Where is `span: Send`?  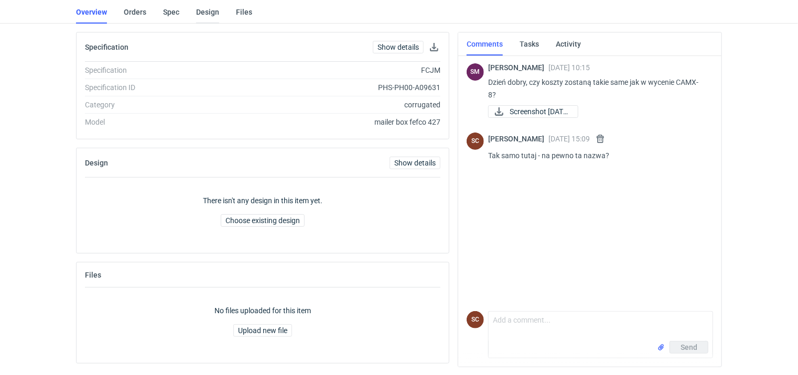
span: Send is located at coordinates (689, 348).